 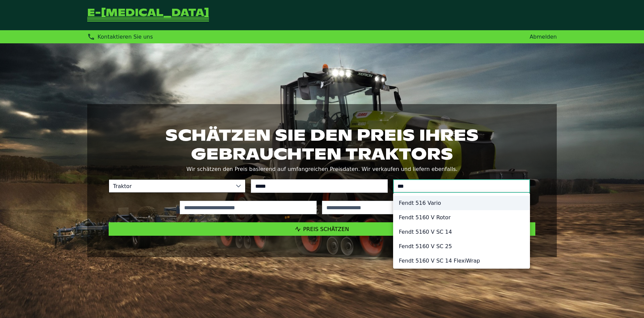 What do you see at coordinates (462, 246) in the screenshot?
I see `ul: Option List` at bounding box center [462, 246].